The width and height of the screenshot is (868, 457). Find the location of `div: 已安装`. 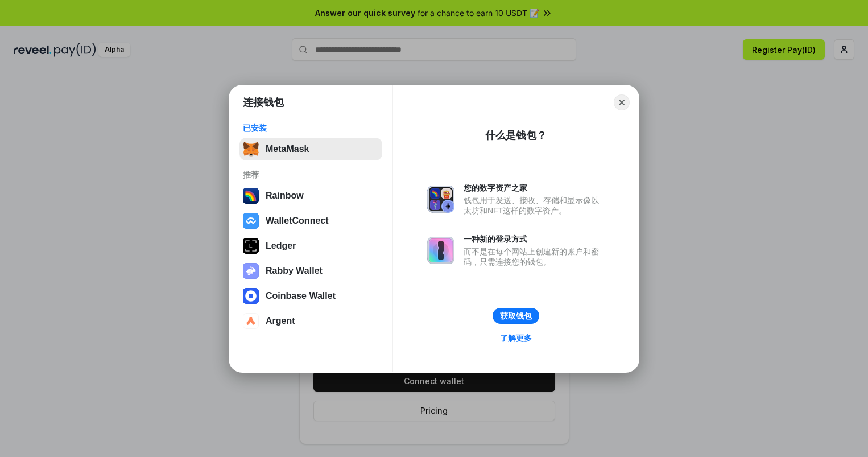

div: 已安装 is located at coordinates (311, 128).